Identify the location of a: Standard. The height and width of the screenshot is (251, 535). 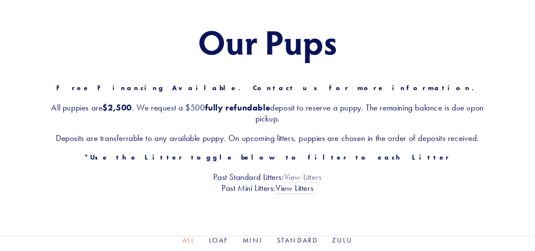
(298, 240).